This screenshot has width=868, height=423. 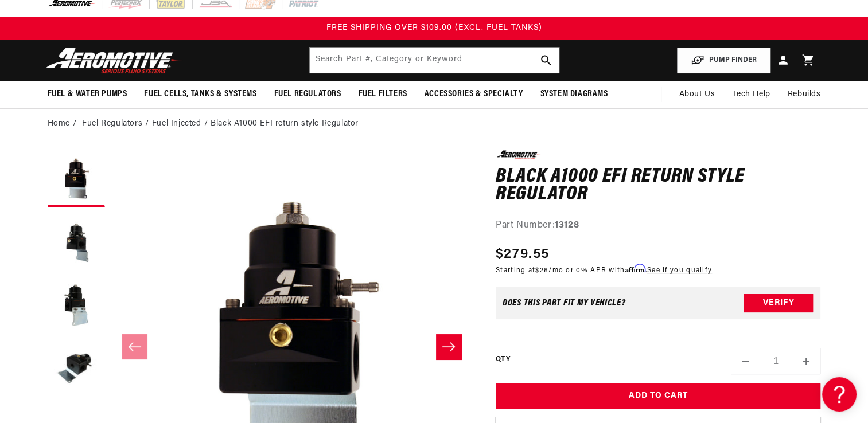 I want to click on span: Accessories & Specialty, so click(x=474, y=94).